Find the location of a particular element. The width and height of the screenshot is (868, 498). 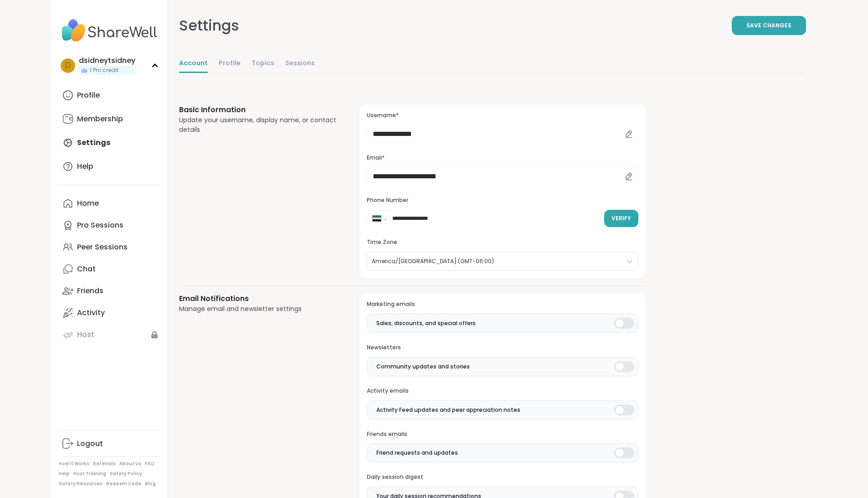

a: Sessions is located at coordinates (299, 64).